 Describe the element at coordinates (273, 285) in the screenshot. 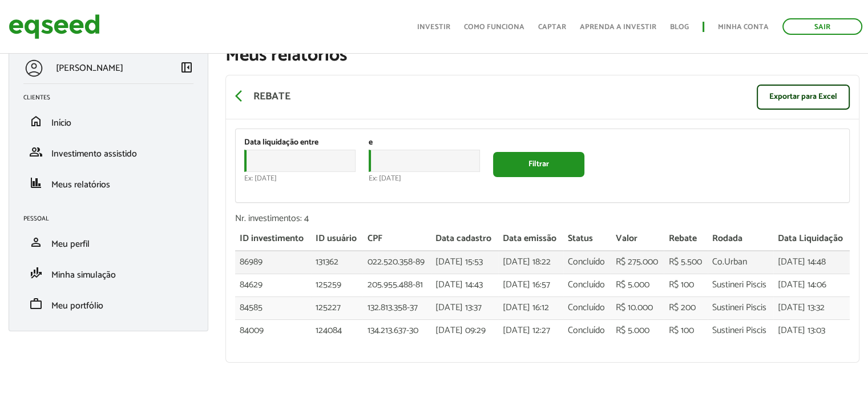

I see `td: 84629` at that location.